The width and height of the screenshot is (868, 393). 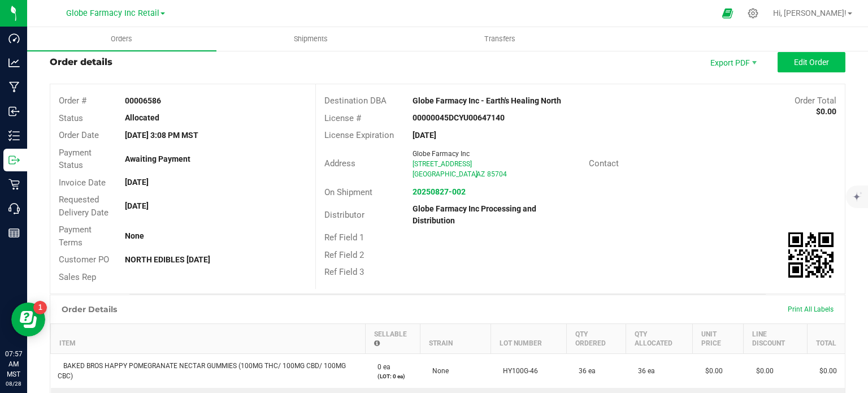 What do you see at coordinates (458, 118) in the screenshot?
I see `strong: 00000045DCYU00647140` at bounding box center [458, 118].